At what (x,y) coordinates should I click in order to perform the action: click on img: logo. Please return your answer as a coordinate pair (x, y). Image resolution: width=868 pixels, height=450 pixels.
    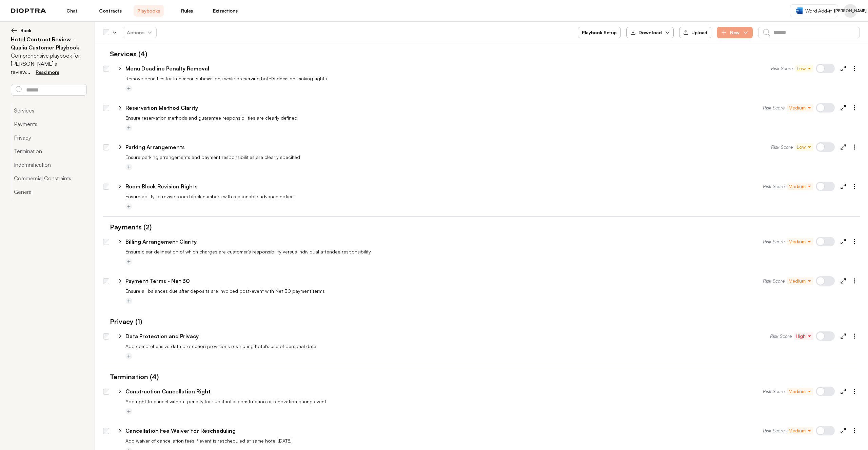
    Looking at the image, I should click on (29, 11).